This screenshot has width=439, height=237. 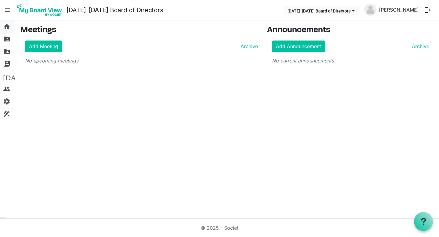 I want to click on a: Add Meeting, so click(x=44, y=46).